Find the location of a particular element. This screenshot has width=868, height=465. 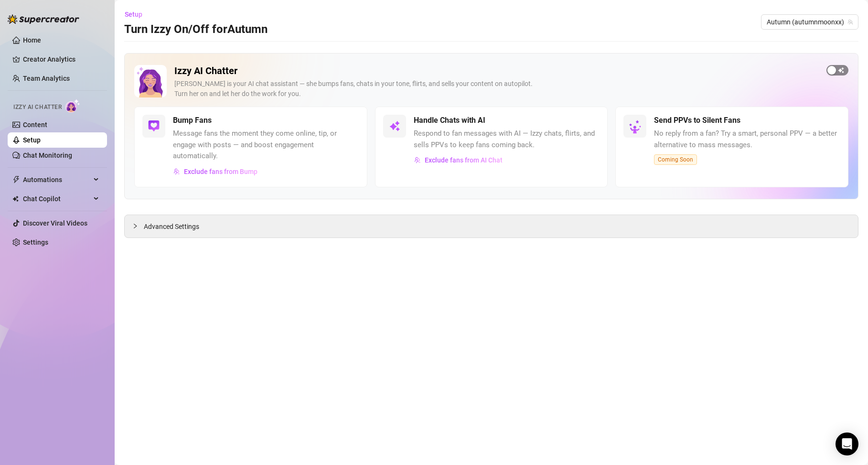

span: Izzy AI Chatter is located at coordinates (37, 107).